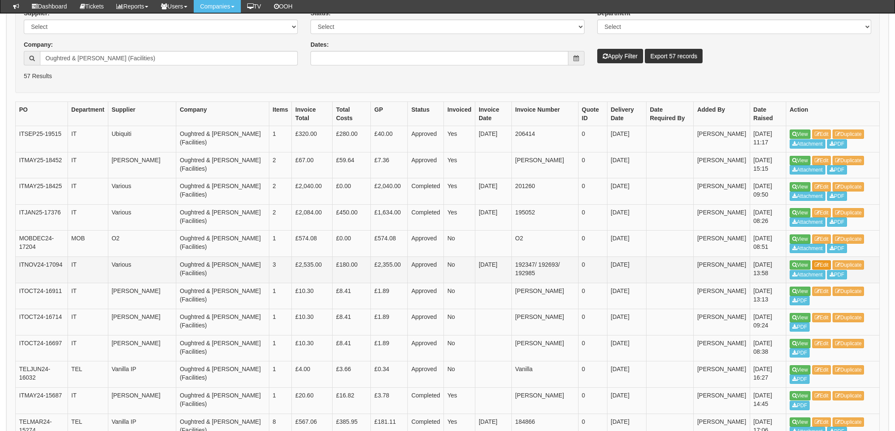 This screenshot has width=895, height=431. I want to click on td: £3.66, so click(352, 375).